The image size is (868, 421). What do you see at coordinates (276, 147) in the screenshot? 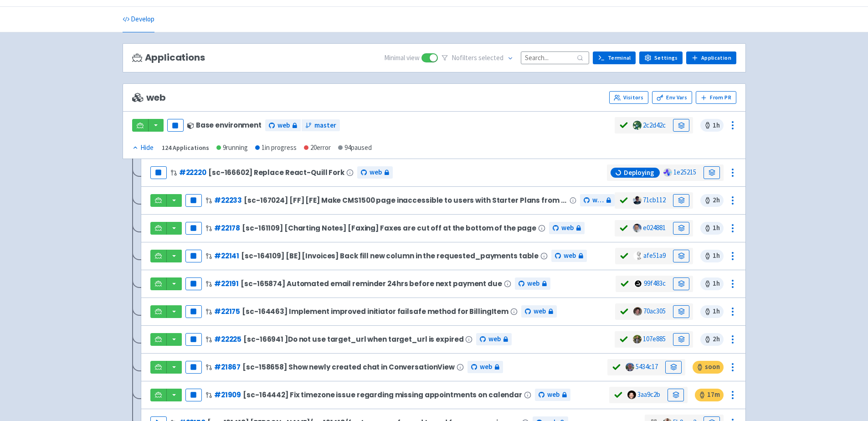
I see `div: 1 in progress` at bounding box center [276, 147].